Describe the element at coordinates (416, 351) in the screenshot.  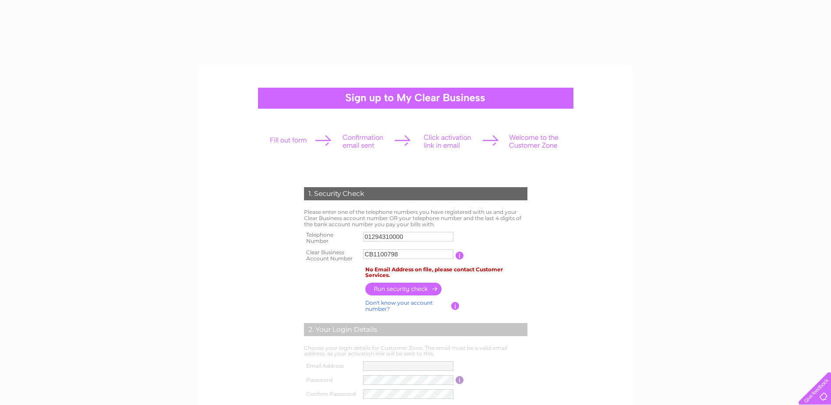
I see `td: Choose your login details for Customer Zone. The email must be a valid email address, as your act...` at that location.